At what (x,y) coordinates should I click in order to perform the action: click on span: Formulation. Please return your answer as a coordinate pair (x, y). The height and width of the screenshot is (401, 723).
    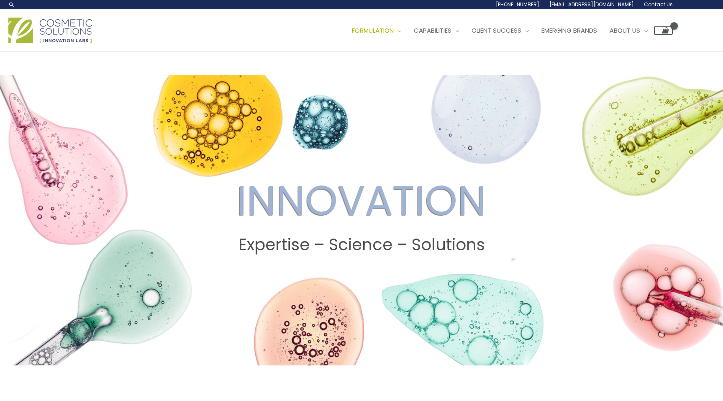
    Looking at the image, I should click on (373, 30).